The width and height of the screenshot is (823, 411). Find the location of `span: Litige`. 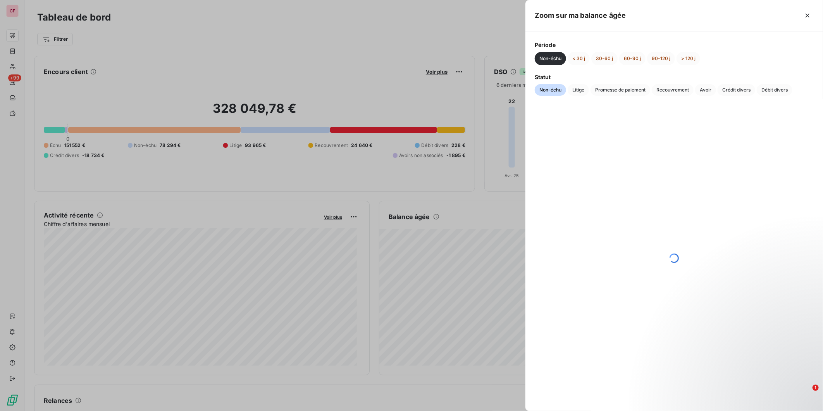

span: Litige is located at coordinates (578, 90).